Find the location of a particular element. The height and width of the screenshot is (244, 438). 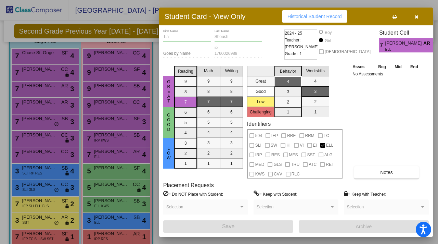

button: Notes is located at coordinates (387, 172).